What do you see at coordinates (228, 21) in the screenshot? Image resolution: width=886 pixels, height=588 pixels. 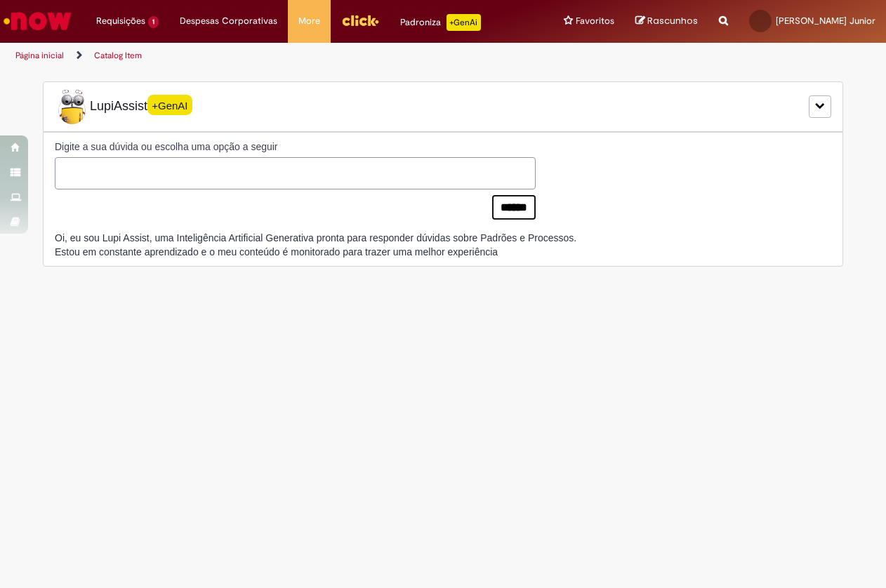 I see `span: Despesas Corporativas` at bounding box center [228, 21].